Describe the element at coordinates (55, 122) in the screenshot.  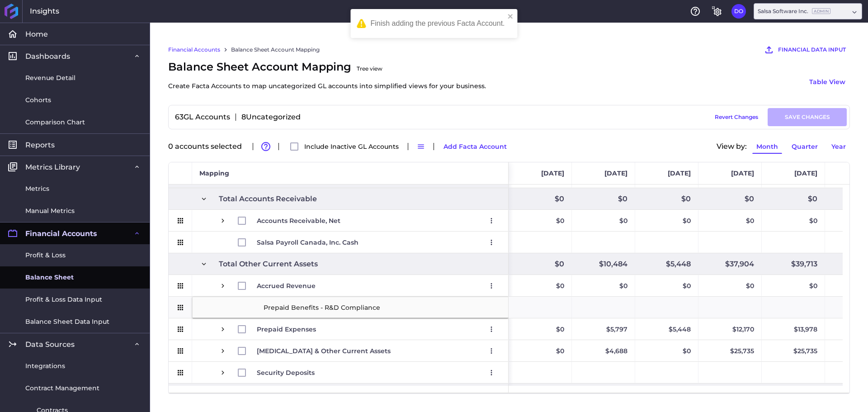
I see `span: Comparison Chart` at that location.